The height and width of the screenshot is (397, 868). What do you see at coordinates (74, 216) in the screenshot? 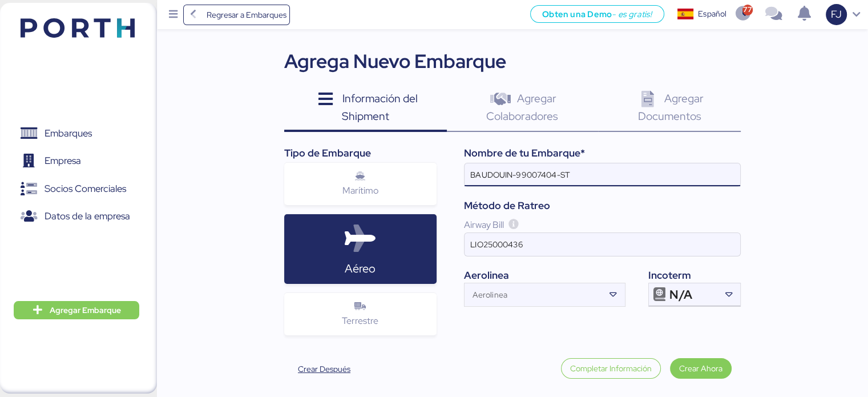
I see `a: Datos de la empresa` at bounding box center [74, 216].